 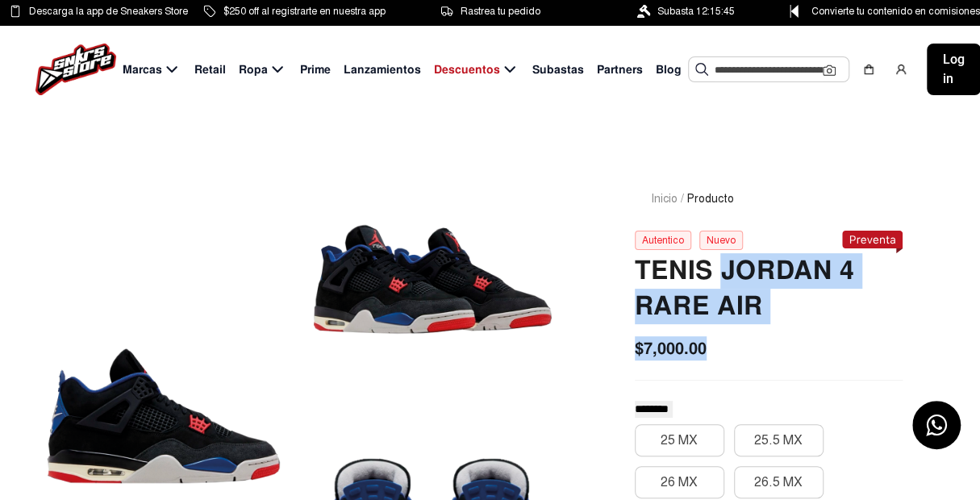 What do you see at coordinates (769, 289) in the screenshot?
I see `h2: TENIS JORDAN 4 RARE AIR` at bounding box center [769, 289].